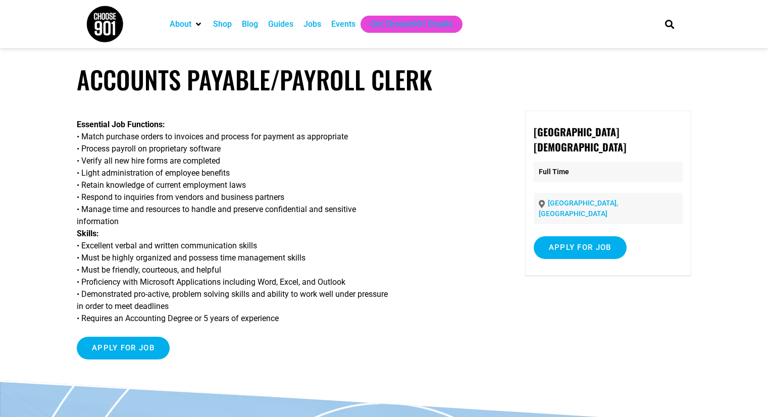 The image size is (768, 417). I want to click on a: Events, so click(343, 24).